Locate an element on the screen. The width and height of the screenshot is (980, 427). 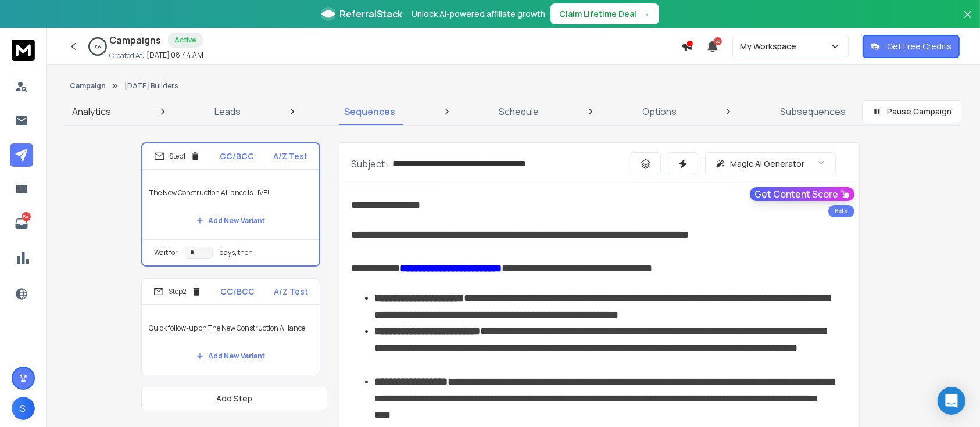
button: Pause Campaign is located at coordinates (911, 111).